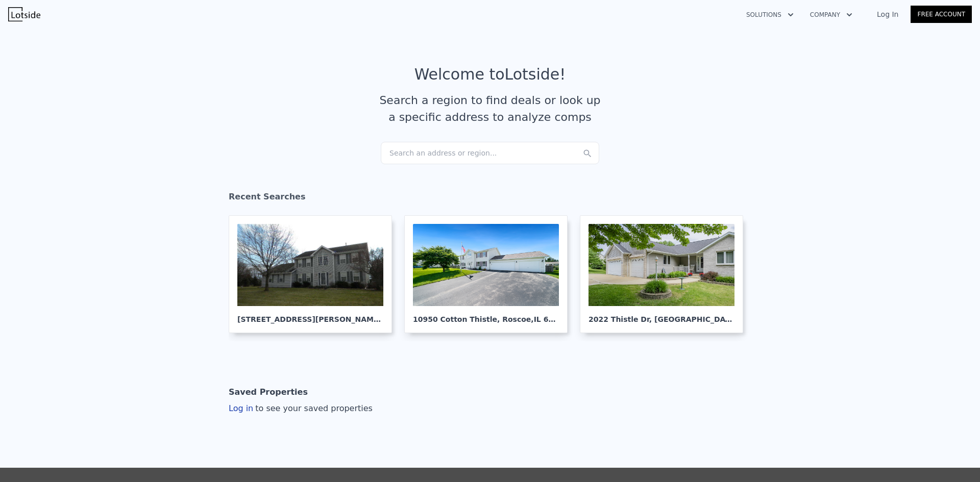 The image size is (980, 482). What do you see at coordinates (549, 319) in the screenshot?
I see `span: , IL 61073` at bounding box center [549, 319].